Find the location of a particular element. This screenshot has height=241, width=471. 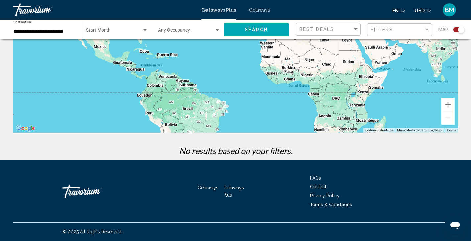

span: FAQs is located at coordinates (315, 178).